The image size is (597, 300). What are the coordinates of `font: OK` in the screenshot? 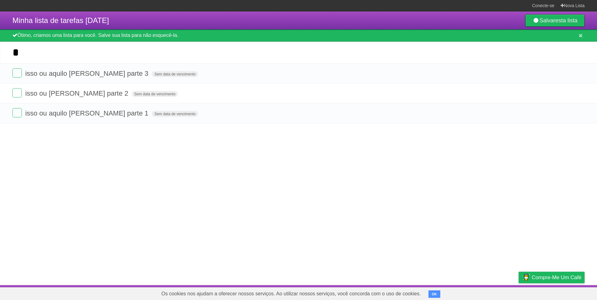 It's located at (434, 294).